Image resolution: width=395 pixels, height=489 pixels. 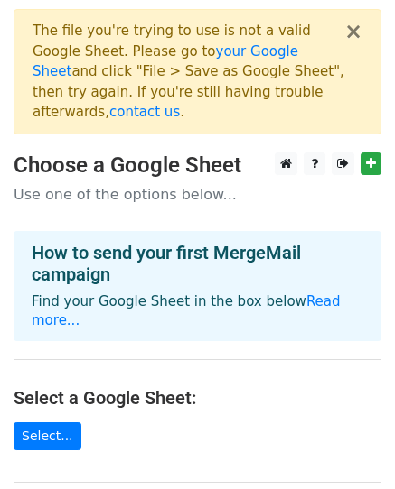 What do you see at coordinates (165, 61) in the screenshot?
I see `a: your Google Sheet` at bounding box center [165, 61].